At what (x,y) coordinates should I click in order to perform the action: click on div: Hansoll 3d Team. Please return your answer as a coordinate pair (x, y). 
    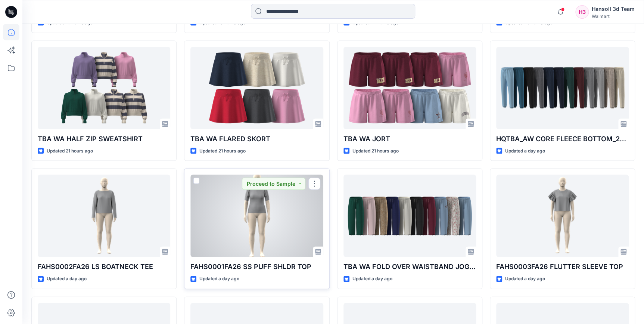
    Looking at the image, I should click on (613, 9).